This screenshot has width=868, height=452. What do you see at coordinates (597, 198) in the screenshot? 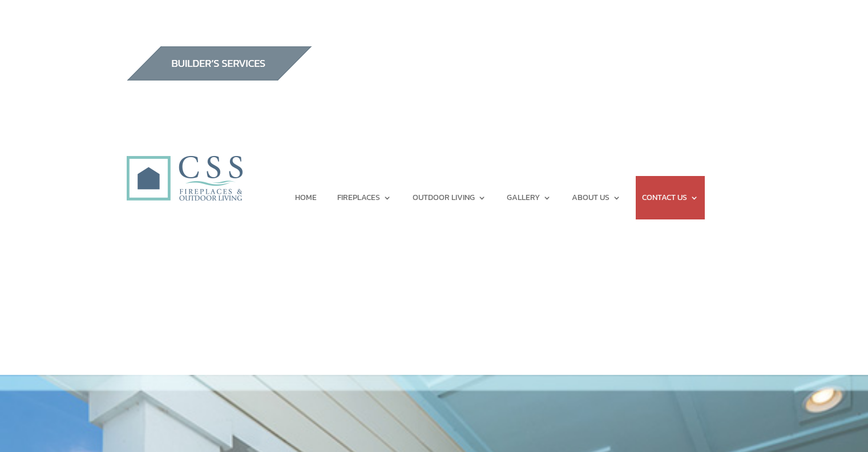
I see `a: ABOUT US` at bounding box center [597, 198].